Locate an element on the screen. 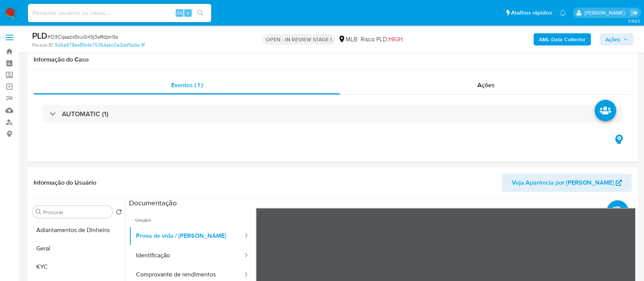  span: Alt is located at coordinates (180, 13).